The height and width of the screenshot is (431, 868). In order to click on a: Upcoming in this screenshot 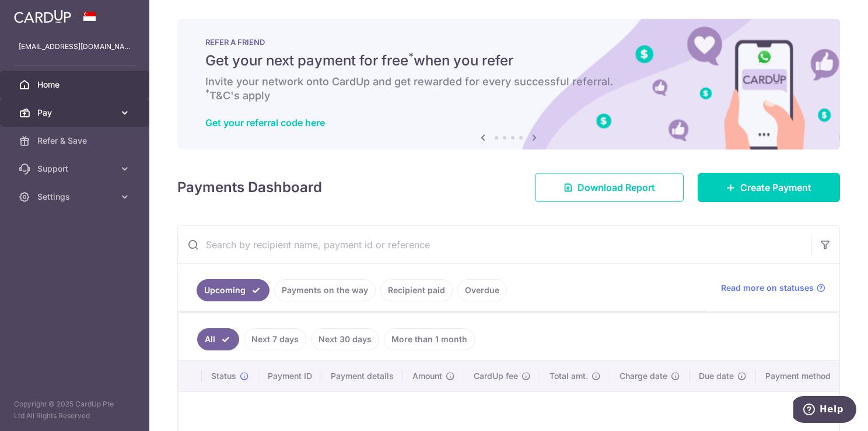, I will do `click(233, 290)`.